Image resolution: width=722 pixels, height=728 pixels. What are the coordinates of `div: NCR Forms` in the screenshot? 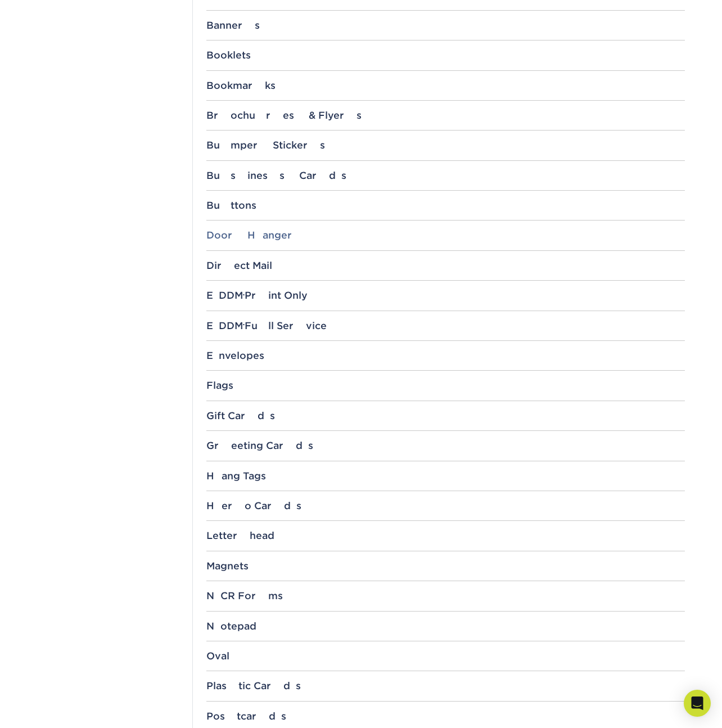 It's located at (445, 596).